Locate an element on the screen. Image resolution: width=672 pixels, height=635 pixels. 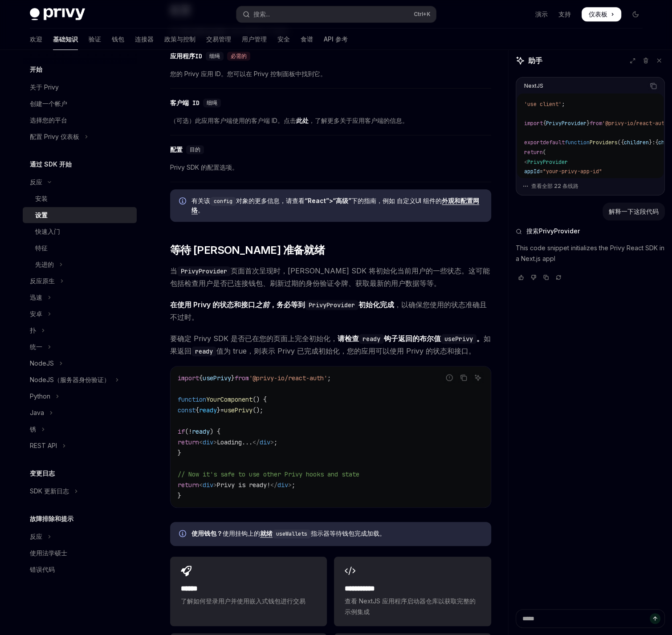
font: Privy SDK 的配置选项。 is located at coordinates (204, 167).